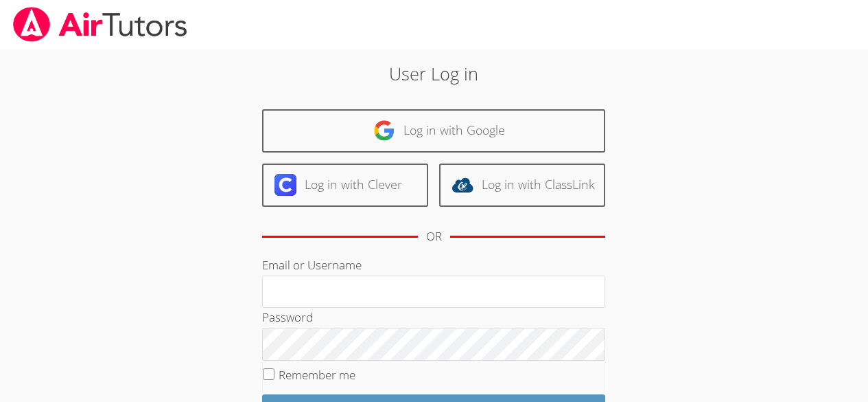 The height and width of the screenshot is (402, 868). What do you see at coordinates (462, 185) in the screenshot?
I see `img: classlink-logo-d6bb404cc1216ec64c9a2012d9dc4662098be43eaf13dc465df04b49fa7ab582.svg` at bounding box center [462, 185].